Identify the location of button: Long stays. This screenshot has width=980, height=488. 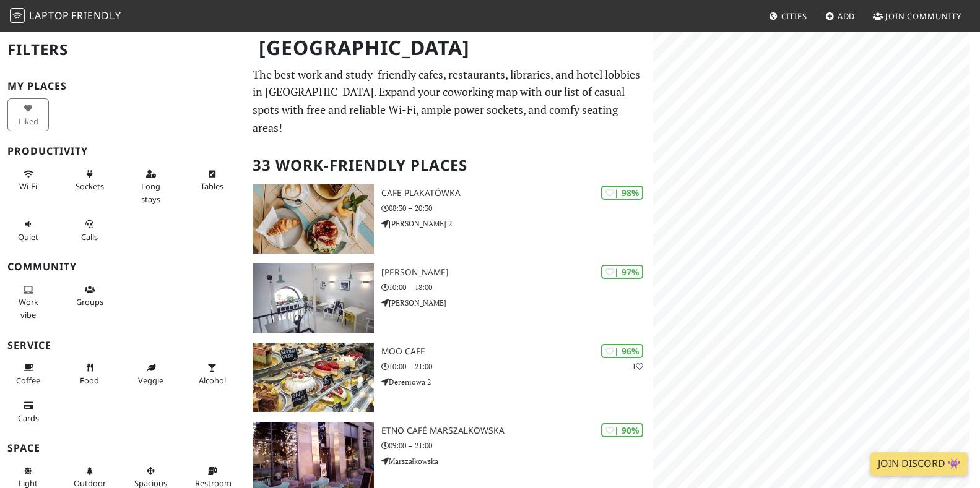
(151, 186).